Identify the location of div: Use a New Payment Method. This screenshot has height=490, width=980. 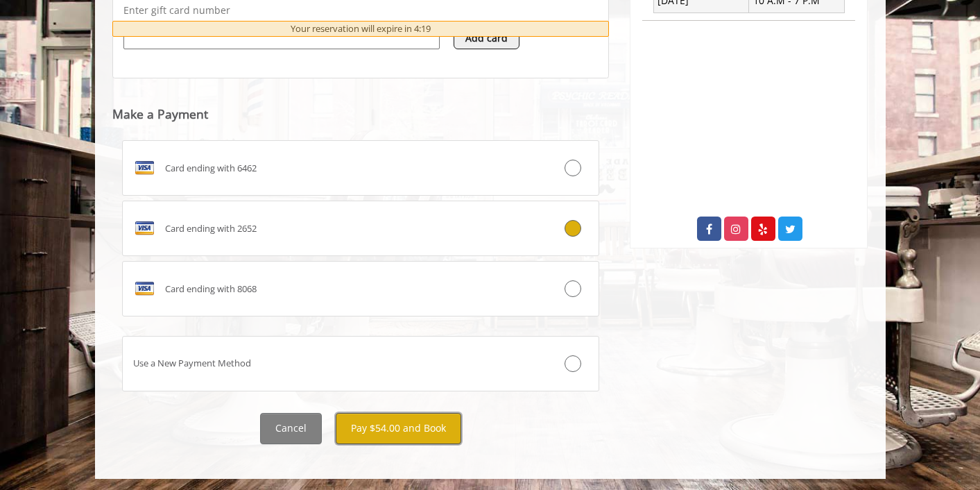
(321, 363).